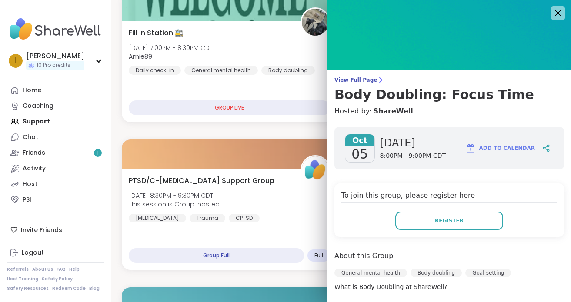 Image resolution: width=571 pixels, height=302 pixels. I want to click on a: Logout, so click(55, 253).